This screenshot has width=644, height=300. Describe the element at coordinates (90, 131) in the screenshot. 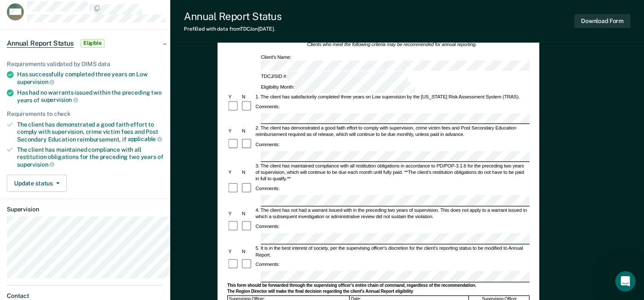

I see `div: The client has demonstrated a good faith effort to comply with supervision, crime victim fees and...` at that location.